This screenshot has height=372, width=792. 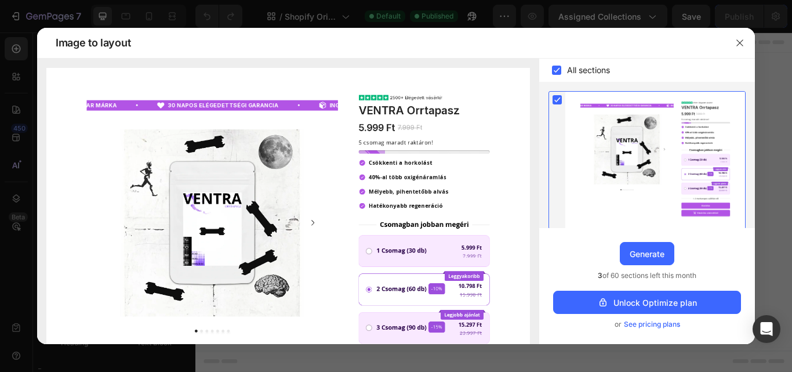 I want to click on button: Generate, so click(x=647, y=253).